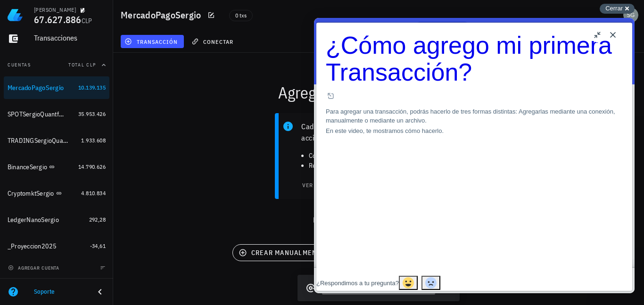 This screenshot has width=644, height=305. I want to click on span: ver guía, so click(320, 185).